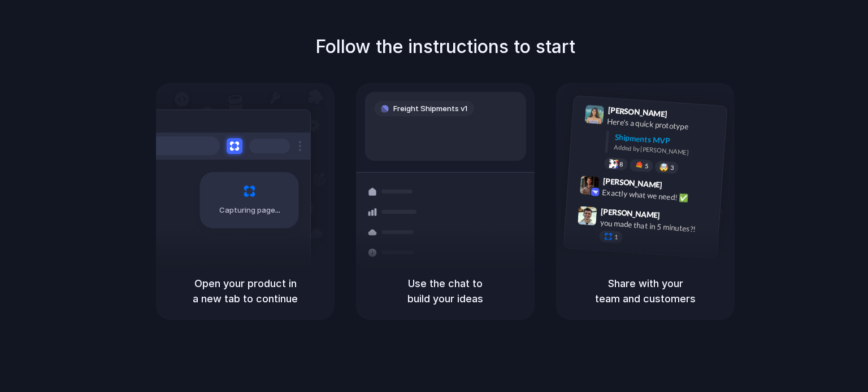 The height and width of the screenshot is (392, 868). Describe the element at coordinates (250, 211) in the screenshot. I see `span: Capturing page` at that location.